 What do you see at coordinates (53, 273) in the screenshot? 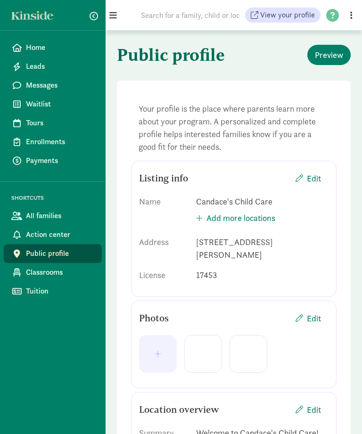
I see `a: Classrooms` at bounding box center [53, 273].